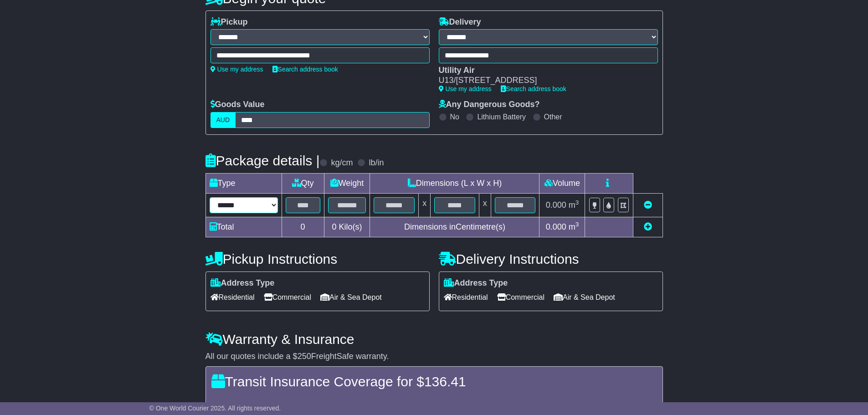 This screenshot has width=868, height=415. I want to click on label: Other, so click(553, 117).